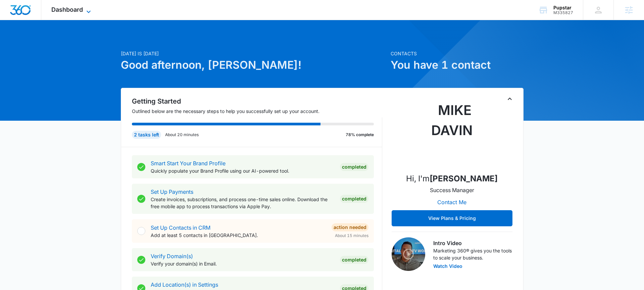 The width and height of the screenshot is (644, 290). What do you see at coordinates (563, 13) in the screenshot?
I see `div: account id` at bounding box center [563, 13].